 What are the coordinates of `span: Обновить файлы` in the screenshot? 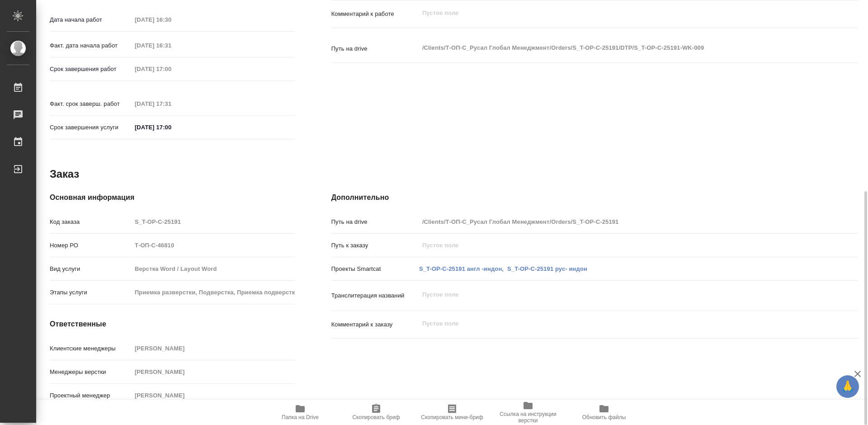 It's located at (604, 418).